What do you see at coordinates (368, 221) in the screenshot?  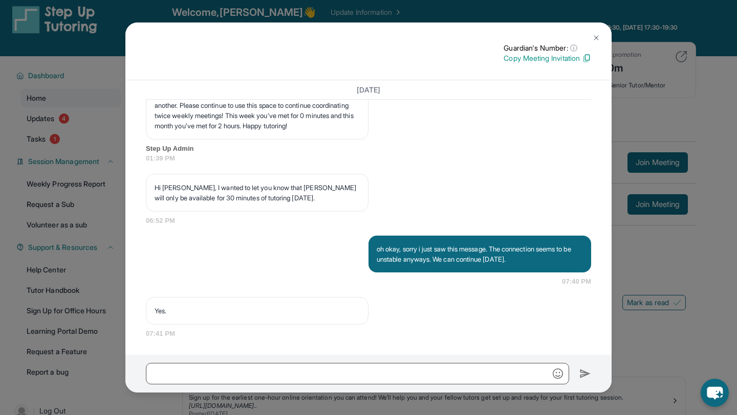 I see `span: 06:52 PM` at bounding box center [368, 221].